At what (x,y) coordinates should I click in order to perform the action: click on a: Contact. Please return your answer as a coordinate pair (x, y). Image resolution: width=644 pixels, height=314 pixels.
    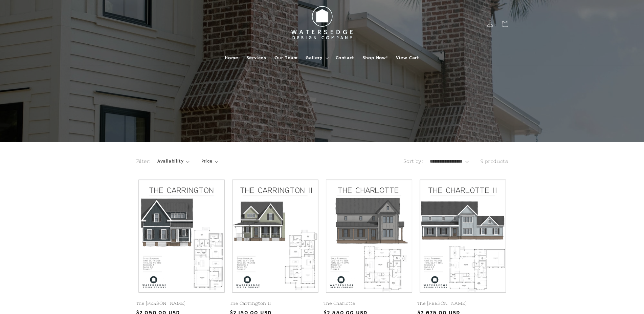
    Looking at the image, I should click on (345, 58).